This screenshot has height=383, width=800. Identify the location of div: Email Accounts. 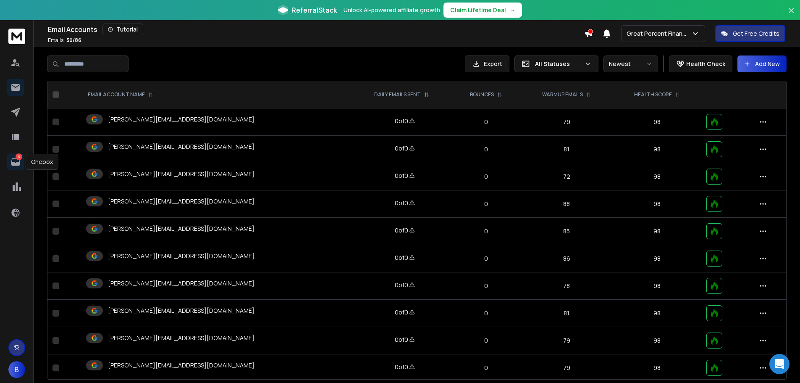
(316, 29).